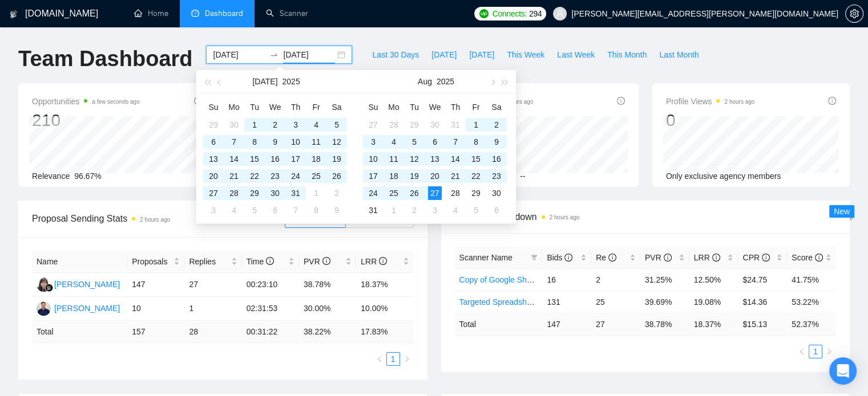  I want to click on td: 2025-08-11, so click(394, 159).